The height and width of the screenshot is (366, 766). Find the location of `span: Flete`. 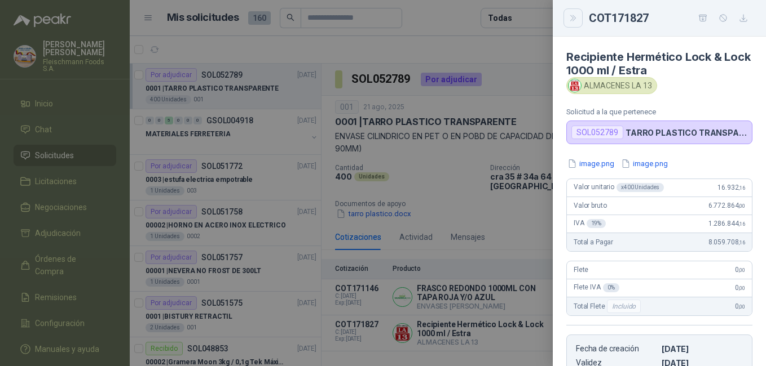

span: Flete is located at coordinates (581, 270).